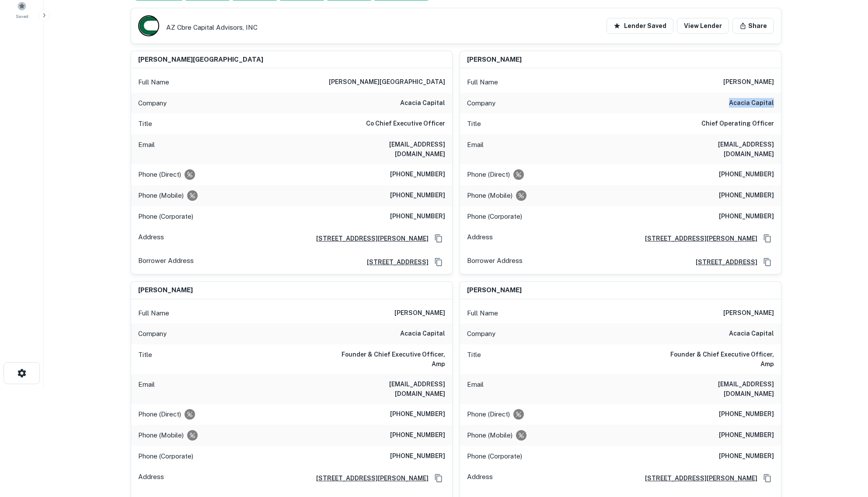 The image size is (868, 497). What do you see at coordinates (405, 124) in the screenshot?
I see `h6: Co Chief Executive Officer` at bounding box center [405, 124].